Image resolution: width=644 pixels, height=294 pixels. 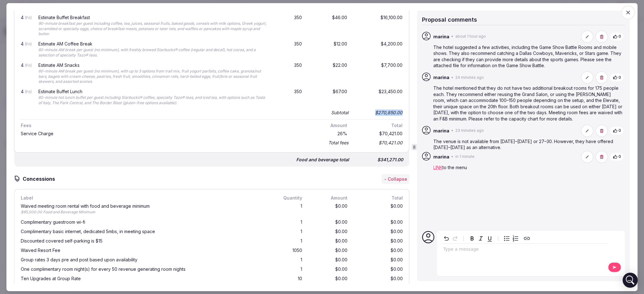 I want to click on div: 60-minute hot lunch buffet per guest including Starbucks® coffee, specialty Tazo® teas, and iced ..., so click(x=152, y=100).